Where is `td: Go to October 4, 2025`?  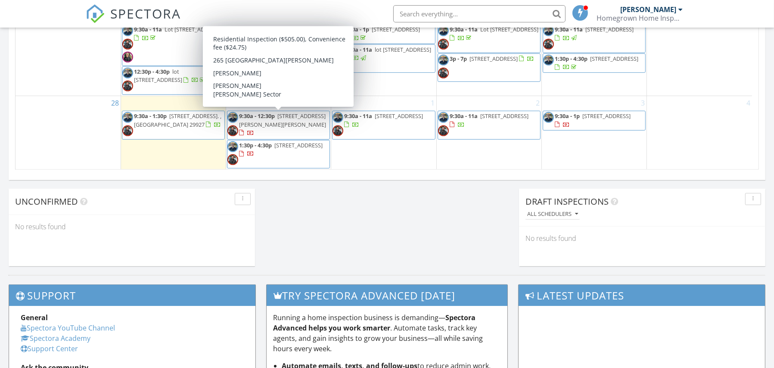 td: Go to October 4, 2025 is located at coordinates (700, 133).